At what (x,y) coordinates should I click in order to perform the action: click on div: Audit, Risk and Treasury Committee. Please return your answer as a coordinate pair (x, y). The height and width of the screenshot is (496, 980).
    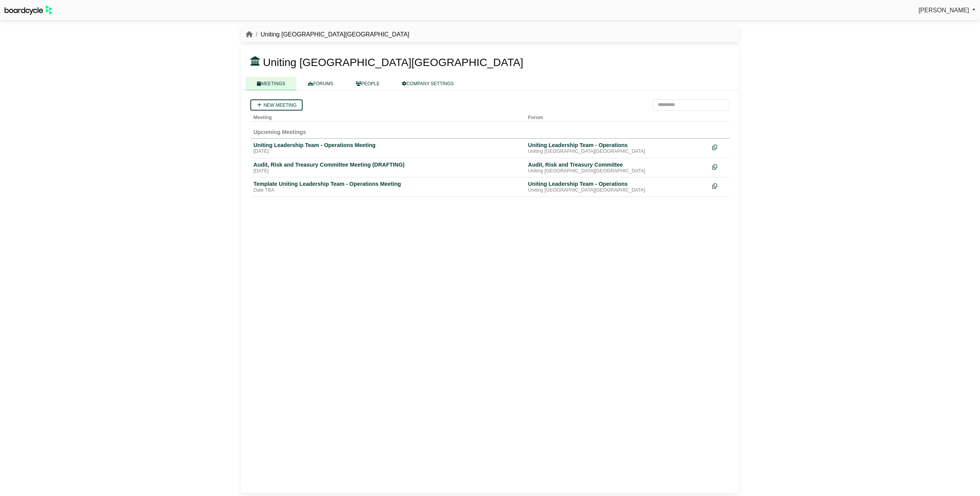
    Looking at the image, I should click on (617, 165).